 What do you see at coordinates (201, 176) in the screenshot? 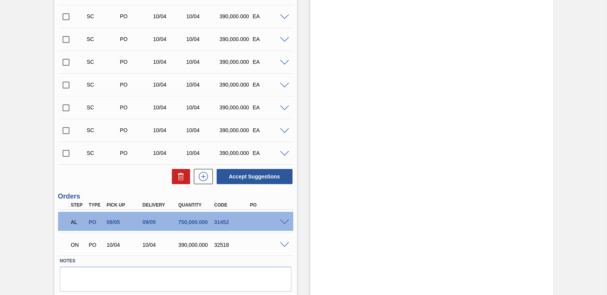
I see `div: New suggestion` at bounding box center [201, 176].